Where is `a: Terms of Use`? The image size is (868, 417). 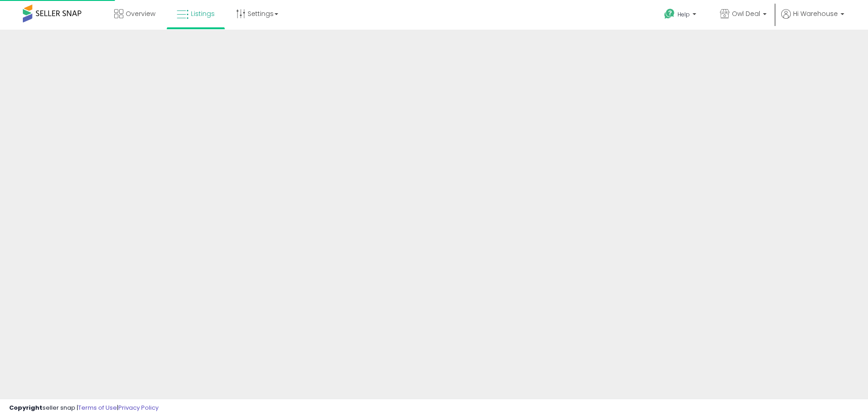
a: Terms of Use is located at coordinates (97, 407).